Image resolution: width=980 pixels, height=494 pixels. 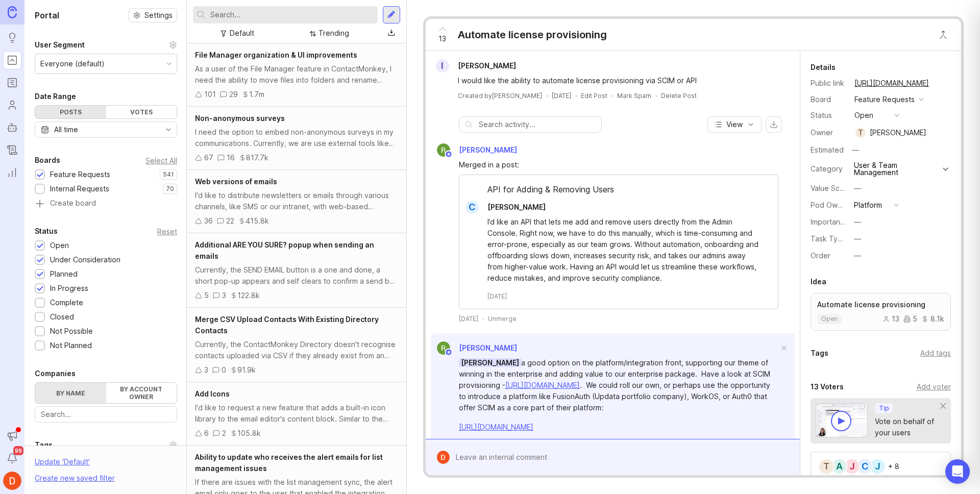 I want to click on div: API for Adding & Removing Users, so click(x=619, y=192).